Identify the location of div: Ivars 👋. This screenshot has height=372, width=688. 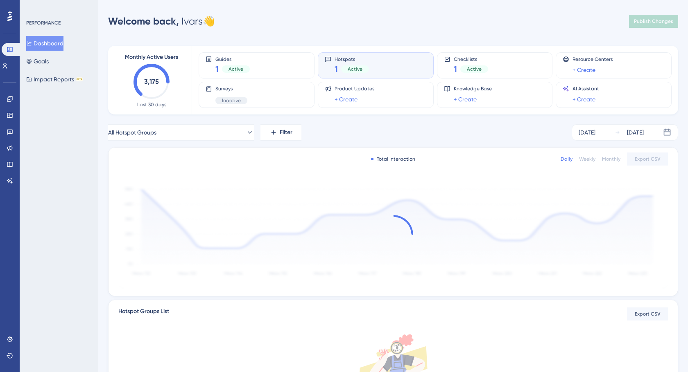
(161, 21).